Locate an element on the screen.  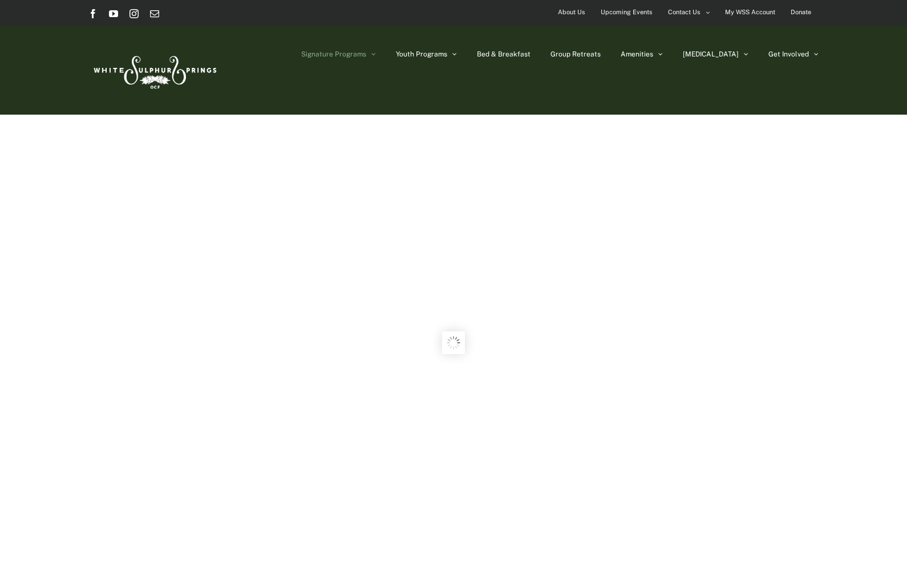
a: Facebook is located at coordinates (93, 13).